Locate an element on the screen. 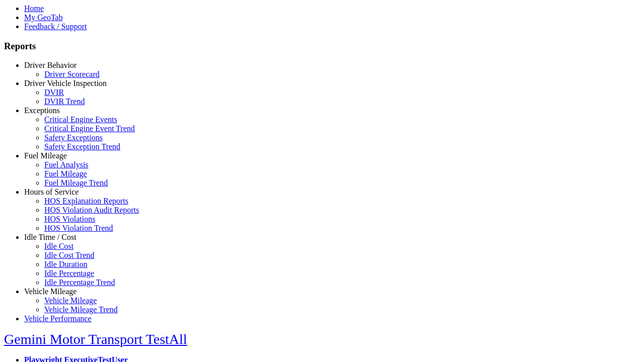 This screenshot has width=644, height=362. a: My GeoTab is located at coordinates (43, 17).